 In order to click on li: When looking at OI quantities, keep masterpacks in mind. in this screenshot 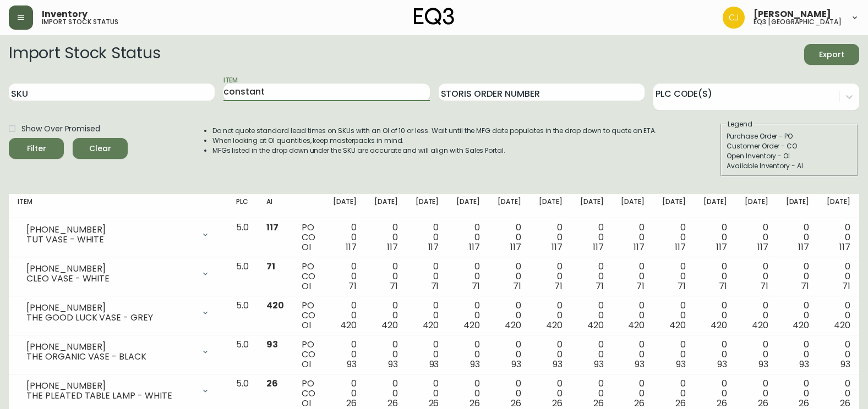, I will do `click(435, 141)`.